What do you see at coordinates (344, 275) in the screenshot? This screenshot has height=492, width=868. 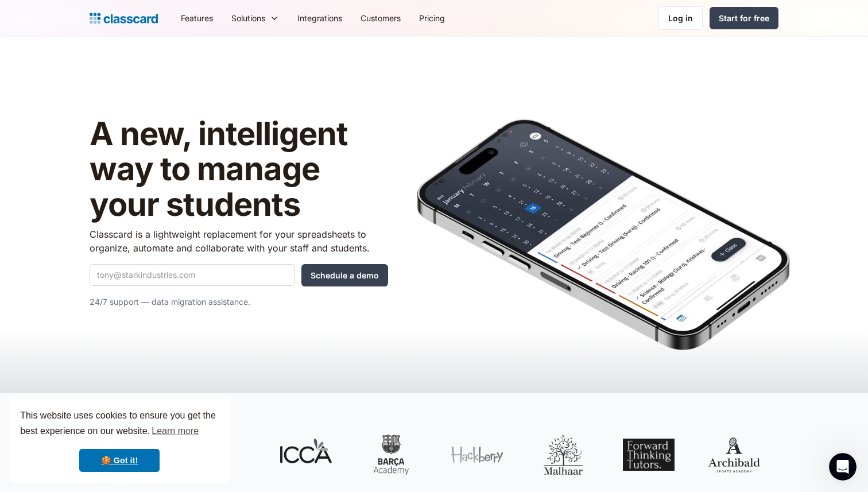 I see `input: Schedule a demo` at bounding box center [344, 275].